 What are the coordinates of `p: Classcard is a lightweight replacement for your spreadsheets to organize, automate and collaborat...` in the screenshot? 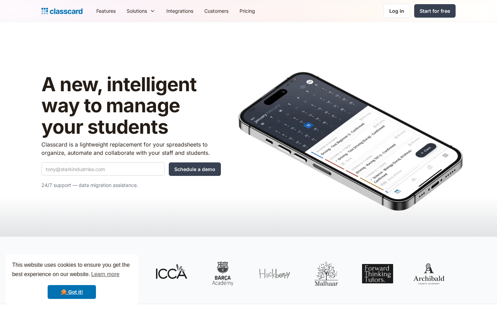 It's located at (131, 148).